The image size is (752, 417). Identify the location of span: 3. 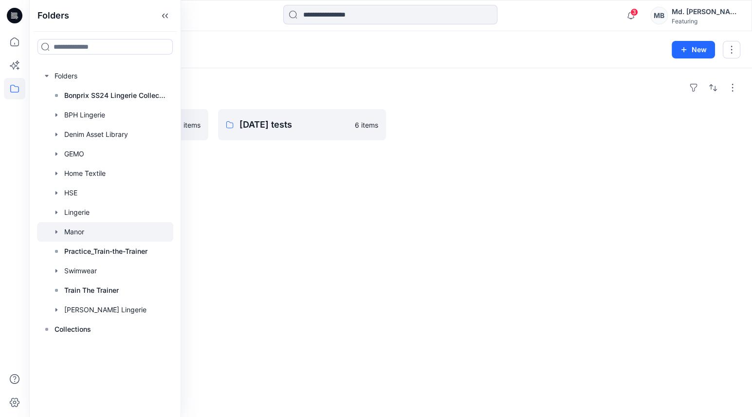
(634, 12).